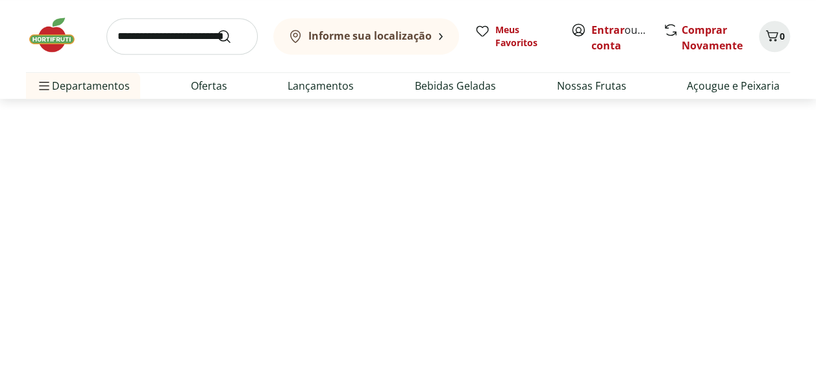 The image size is (816, 386). Describe the element at coordinates (182, 36) in the screenshot. I see `input: search` at that location.